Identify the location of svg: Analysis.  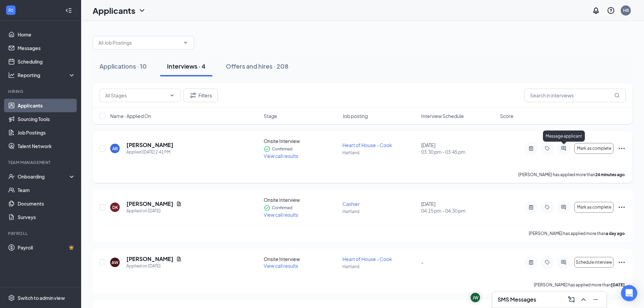
(11, 75).